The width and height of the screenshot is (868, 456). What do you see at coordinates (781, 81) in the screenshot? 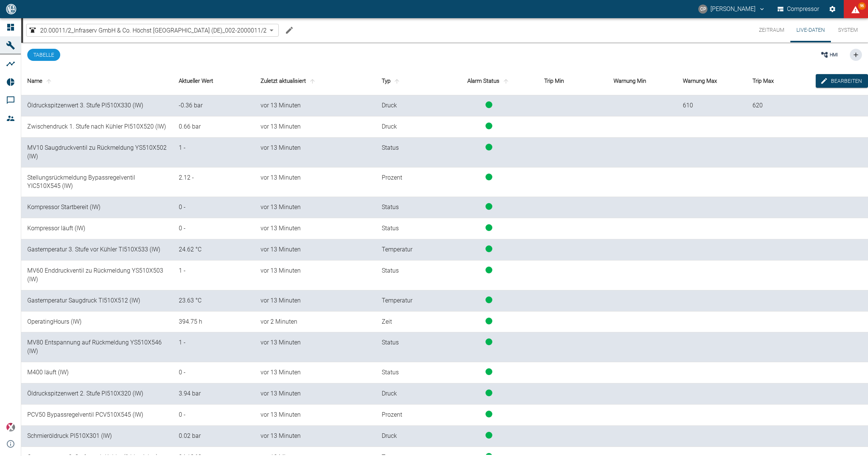
I see `th: Trip Max` at bounding box center [781, 81].